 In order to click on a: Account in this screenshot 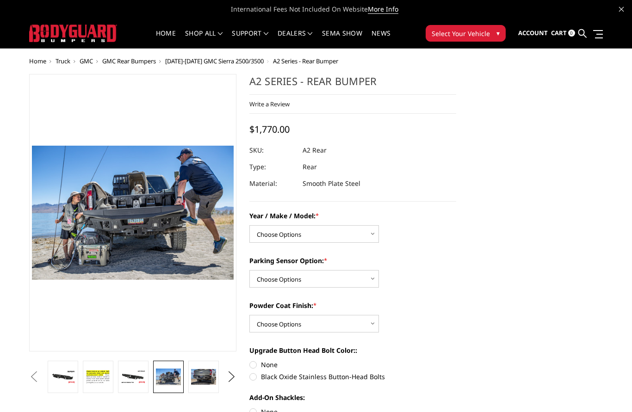, I will do `click(533, 33)`.